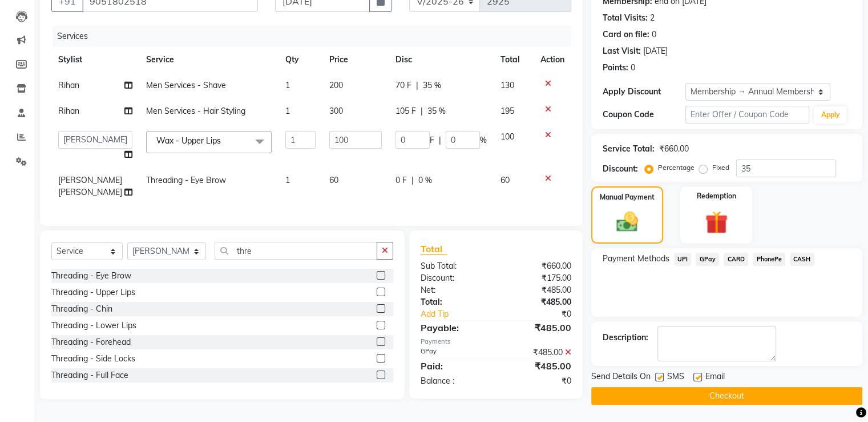  What do you see at coordinates (454, 266) in the screenshot?
I see `div: Sub Total:` at bounding box center [454, 266].